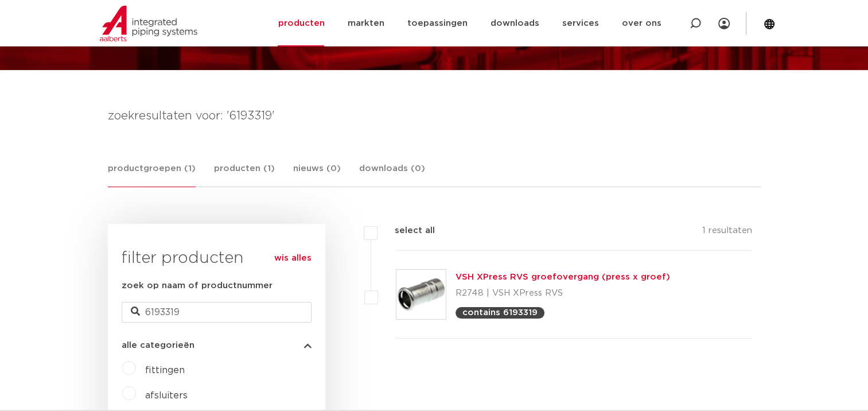  Describe the element at coordinates (406, 231) in the screenshot. I see `label: select all` at that location.